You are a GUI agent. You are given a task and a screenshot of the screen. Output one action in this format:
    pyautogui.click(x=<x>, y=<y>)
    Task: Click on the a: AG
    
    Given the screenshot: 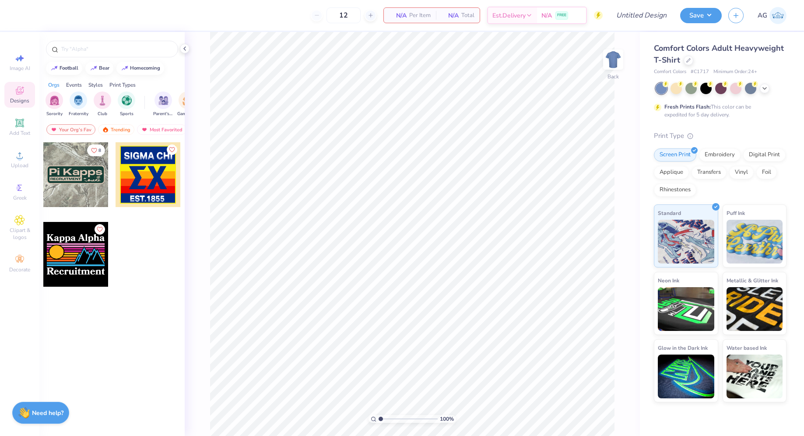 What is the action you would take?
    pyautogui.click(x=772, y=15)
    